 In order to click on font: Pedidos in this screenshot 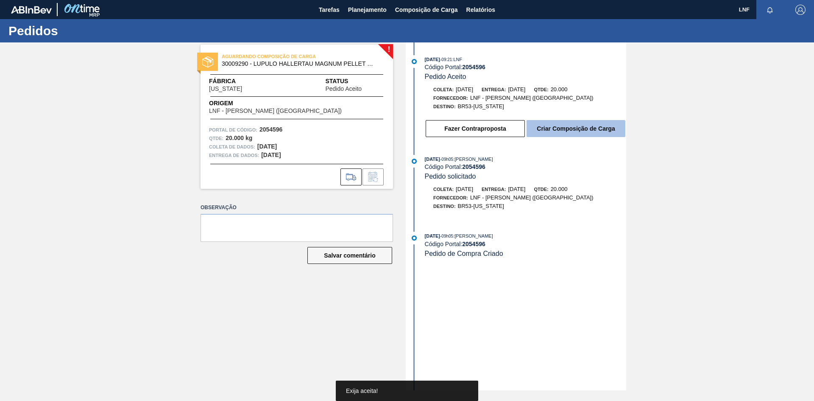, I will do `click(33, 31)`.